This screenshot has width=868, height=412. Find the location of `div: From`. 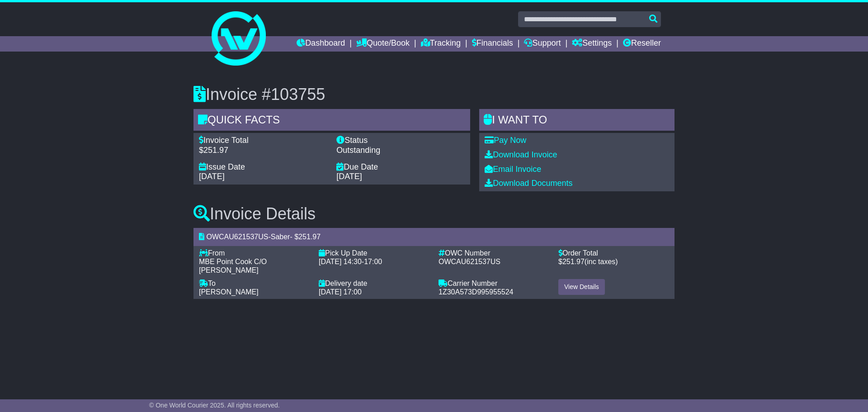

div: From is located at coordinates (254, 253).